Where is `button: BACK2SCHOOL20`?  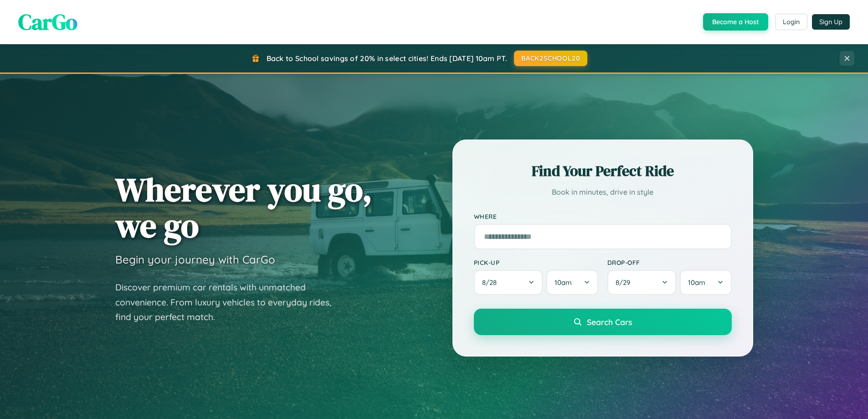 button: BACK2SCHOOL20 is located at coordinates (551, 59).